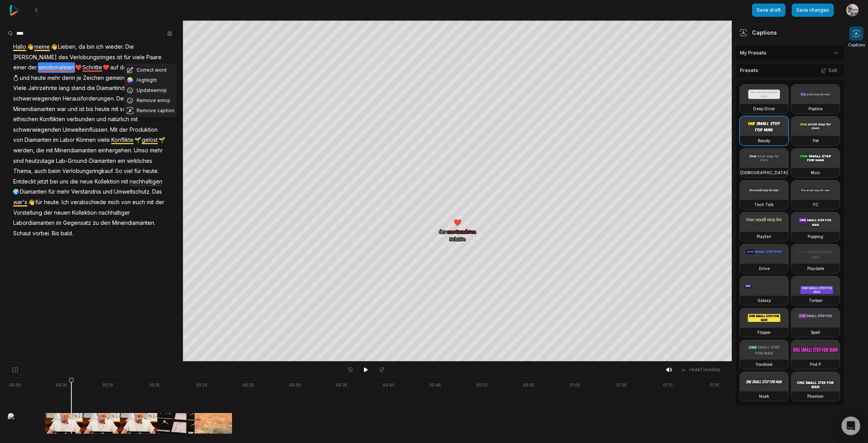 The image size is (868, 443). What do you see at coordinates (55, 171) in the screenshot?
I see `span: beim` at bounding box center [55, 171].